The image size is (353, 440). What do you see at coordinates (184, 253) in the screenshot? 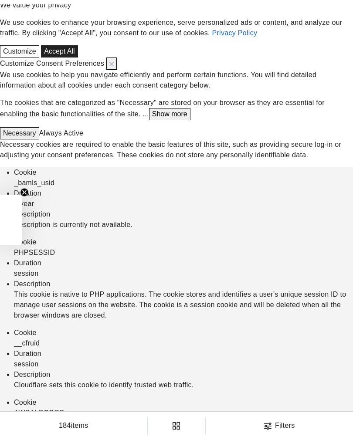
I see `div: PHPSESSID` at bounding box center [184, 253].